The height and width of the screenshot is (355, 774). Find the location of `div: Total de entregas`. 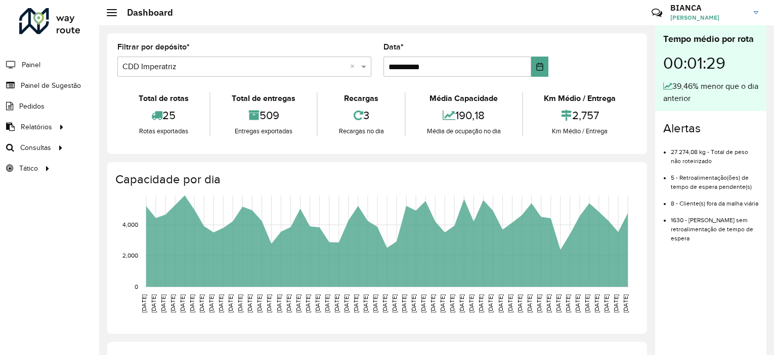

div: Total de entregas is located at coordinates (263, 99).